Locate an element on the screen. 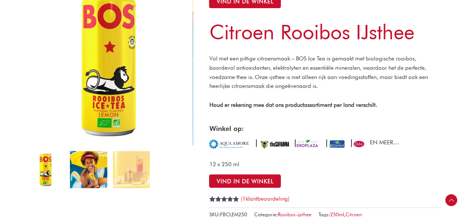 Image resolution: width=468 pixels, height=217 pixels. img: TB_20170504_BOS_3250_CMYK-2 is located at coordinates (88, 169).